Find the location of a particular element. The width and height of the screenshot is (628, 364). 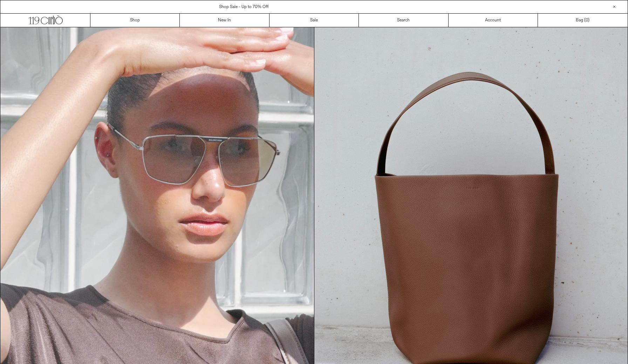

a: Account is located at coordinates (493, 20).